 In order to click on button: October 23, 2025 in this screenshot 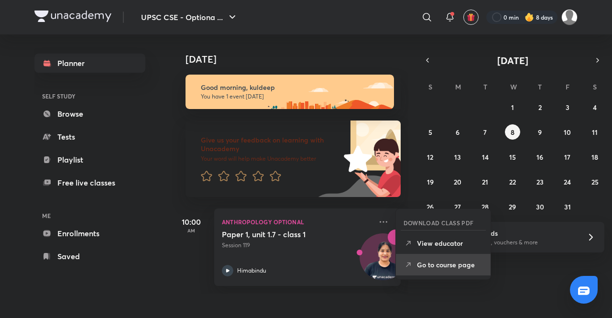, I will do `click(539, 182)`.